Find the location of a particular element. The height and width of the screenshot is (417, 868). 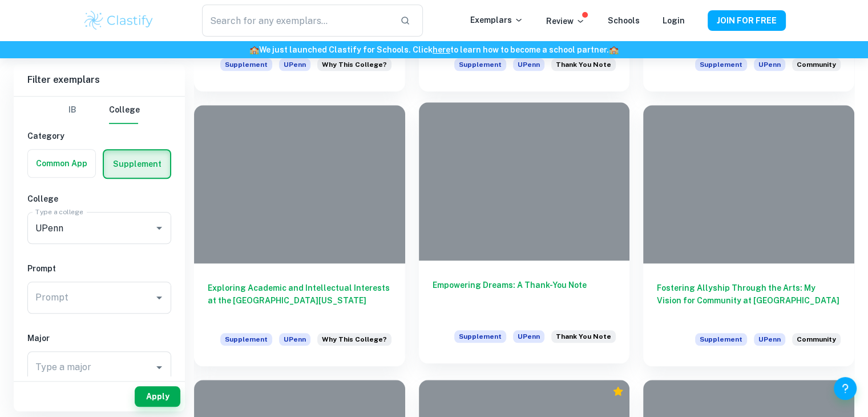

h6: Prompt is located at coordinates (100, 268).